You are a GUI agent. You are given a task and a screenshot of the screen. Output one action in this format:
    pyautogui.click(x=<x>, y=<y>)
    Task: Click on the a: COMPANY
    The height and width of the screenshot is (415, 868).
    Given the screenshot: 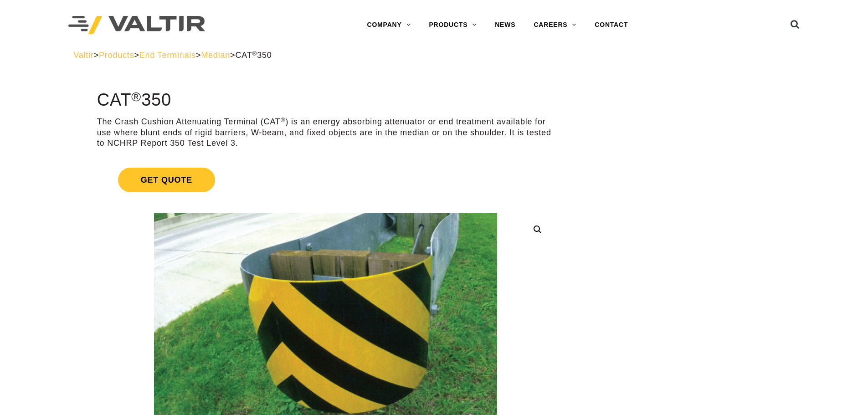 What is the action you would take?
    pyautogui.click(x=388, y=25)
    